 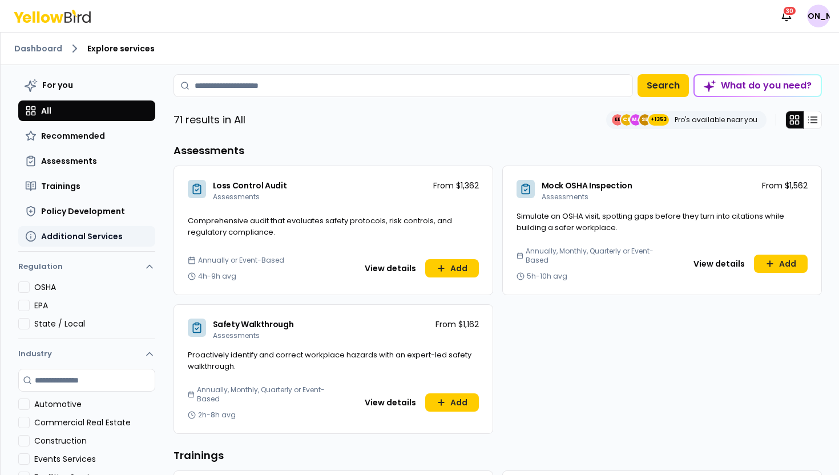 What do you see at coordinates (73, 136) in the screenshot?
I see `span: Recommended` at bounding box center [73, 136].